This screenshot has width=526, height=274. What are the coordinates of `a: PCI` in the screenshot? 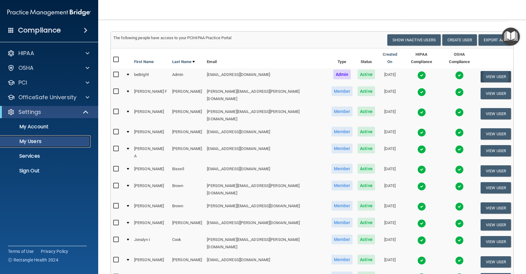 It's located at (48, 83).